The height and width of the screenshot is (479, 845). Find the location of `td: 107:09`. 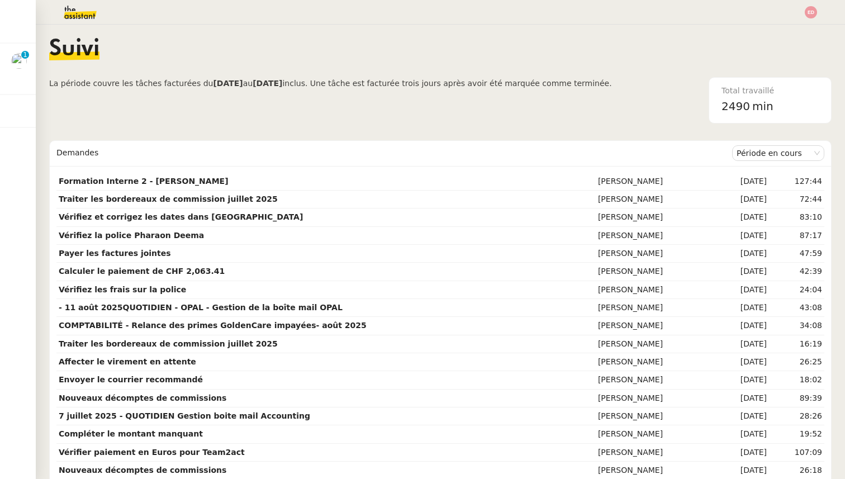

td: 107:09 is located at coordinates (797, 453).